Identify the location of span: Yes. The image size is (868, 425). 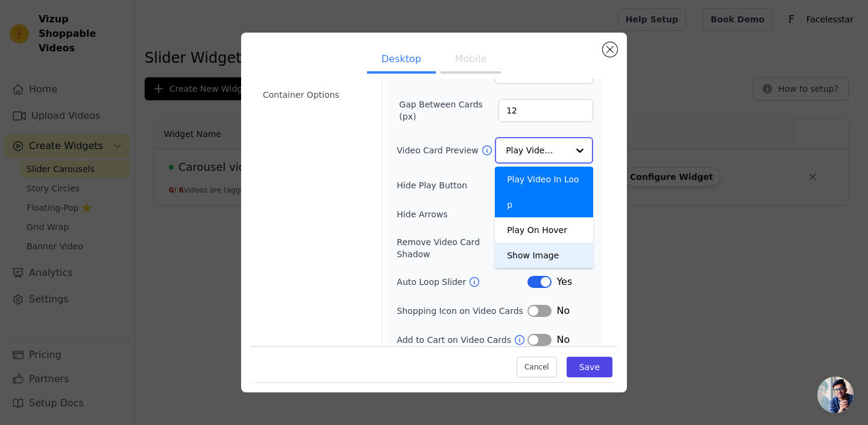
(564, 282).